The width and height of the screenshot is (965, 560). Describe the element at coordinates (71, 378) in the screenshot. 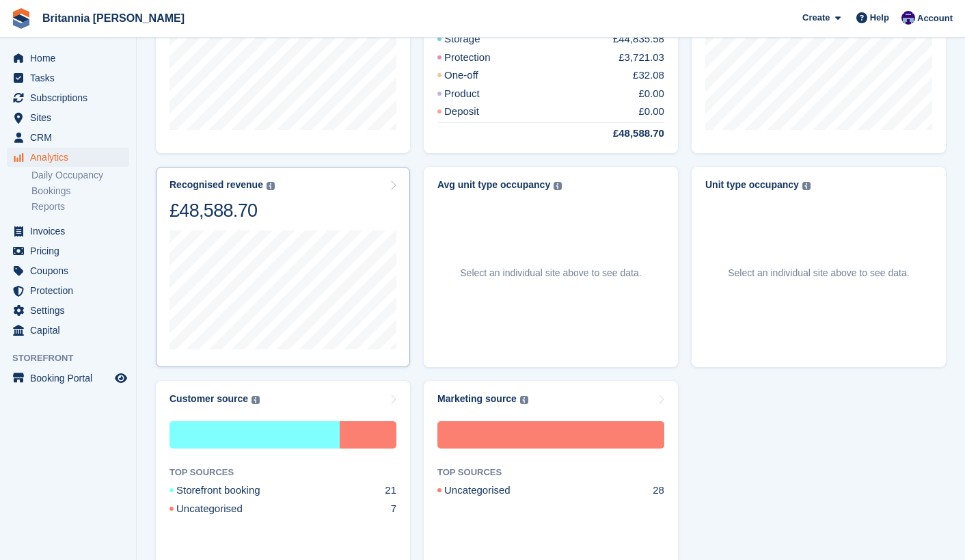

I see `span: Booking Portal` at that location.